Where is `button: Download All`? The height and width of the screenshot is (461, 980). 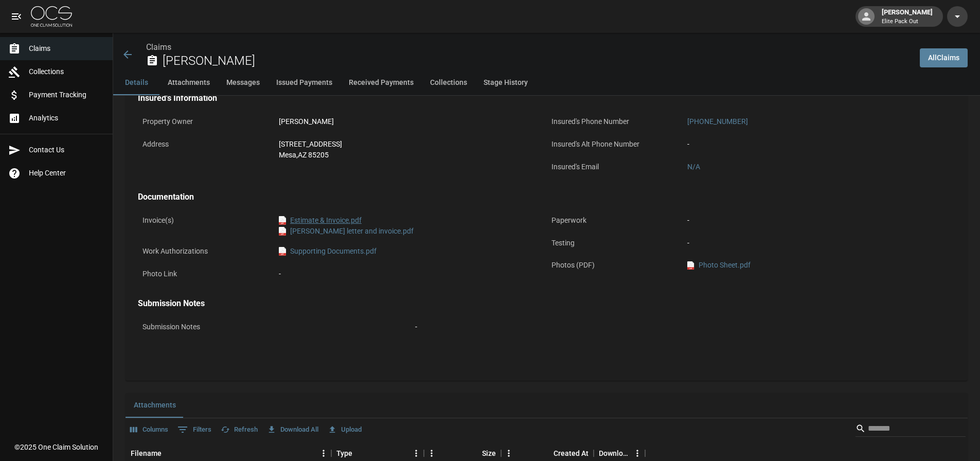
button: Download All is located at coordinates (293, 430).